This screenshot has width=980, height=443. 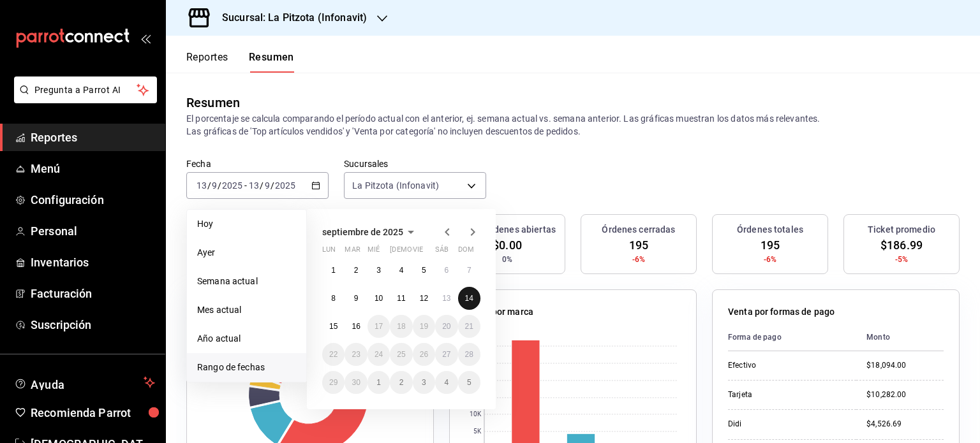 I want to click on abbr: 1 de septiembre de 2025, so click(x=333, y=270).